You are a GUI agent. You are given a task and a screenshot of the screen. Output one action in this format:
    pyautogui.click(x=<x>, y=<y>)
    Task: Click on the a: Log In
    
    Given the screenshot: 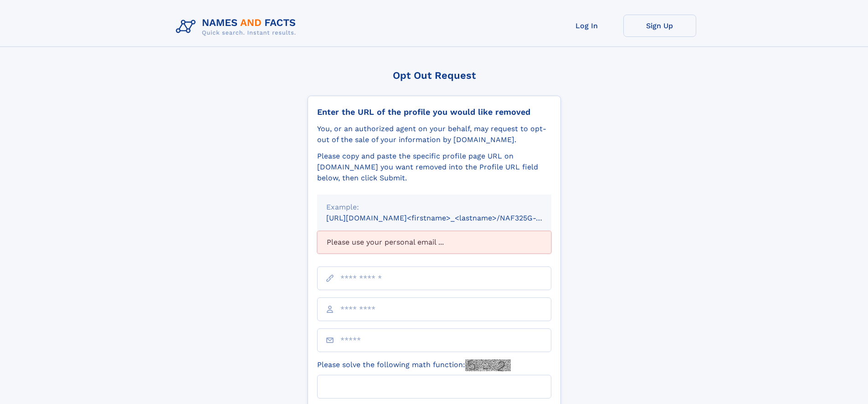 What is the action you would take?
    pyautogui.click(x=587, y=26)
    